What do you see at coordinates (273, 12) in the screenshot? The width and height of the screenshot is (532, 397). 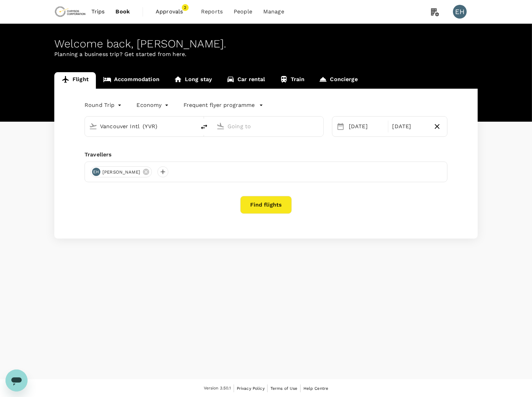 I see `span: Manage` at bounding box center [273, 12].